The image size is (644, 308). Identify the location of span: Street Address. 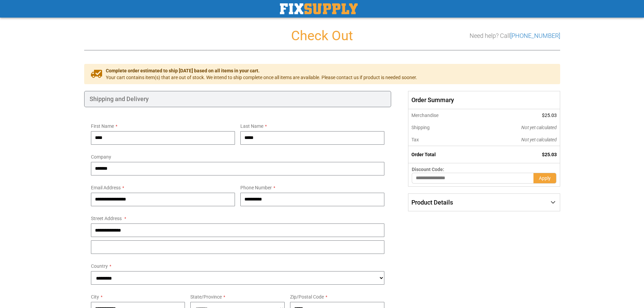
(106, 219).